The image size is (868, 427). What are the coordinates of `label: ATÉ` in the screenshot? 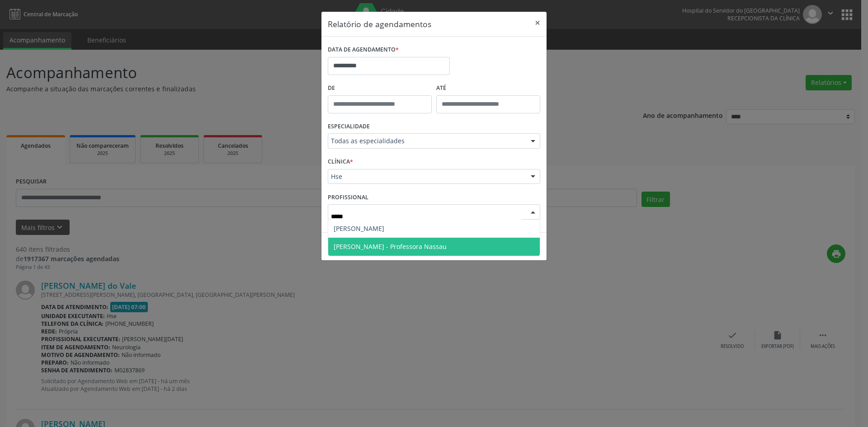 It's located at (488, 88).